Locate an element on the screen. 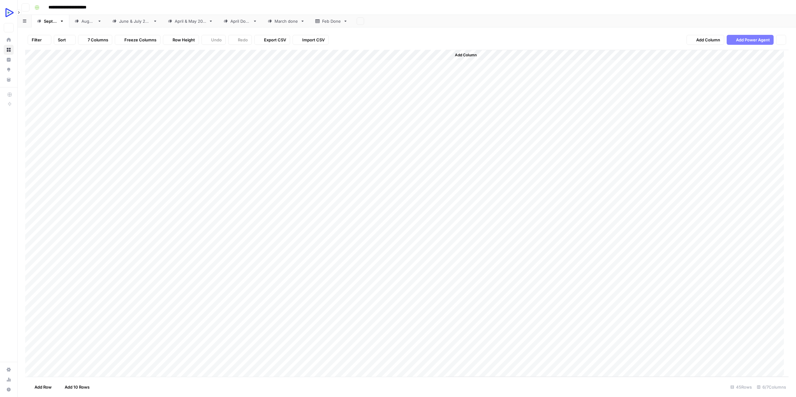 Image resolution: width=796 pixels, height=397 pixels. img: OpenReplay Logo is located at coordinates (9, 13).